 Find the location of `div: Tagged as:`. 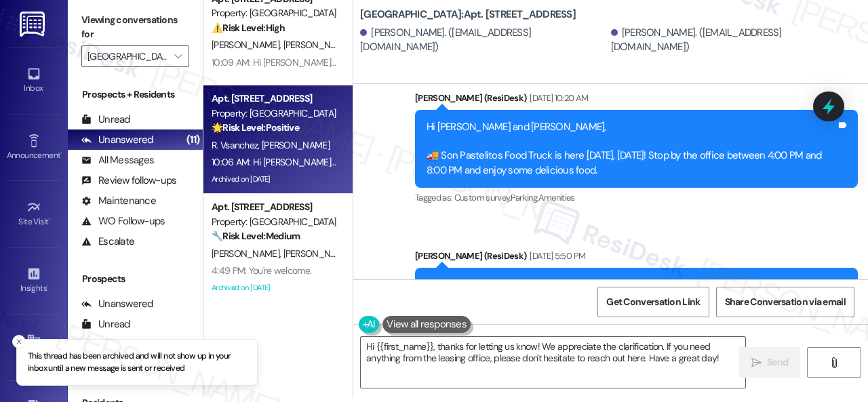

div: Tagged as: is located at coordinates (636, 197).